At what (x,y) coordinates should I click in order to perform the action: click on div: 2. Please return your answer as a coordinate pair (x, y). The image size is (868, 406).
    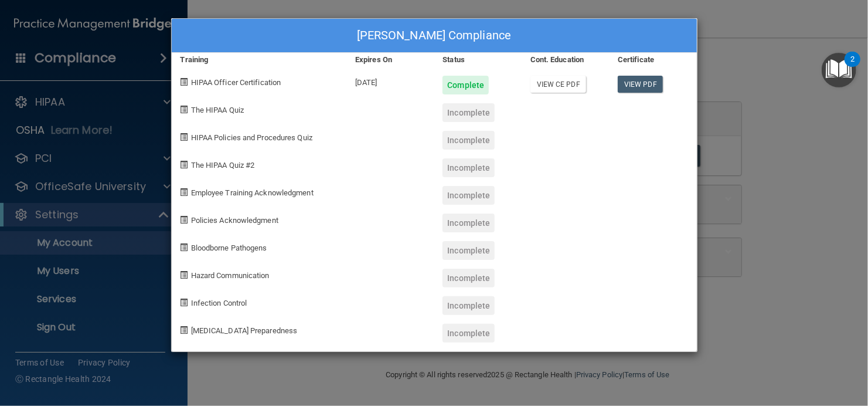
    Looking at the image, I should click on (853, 67).